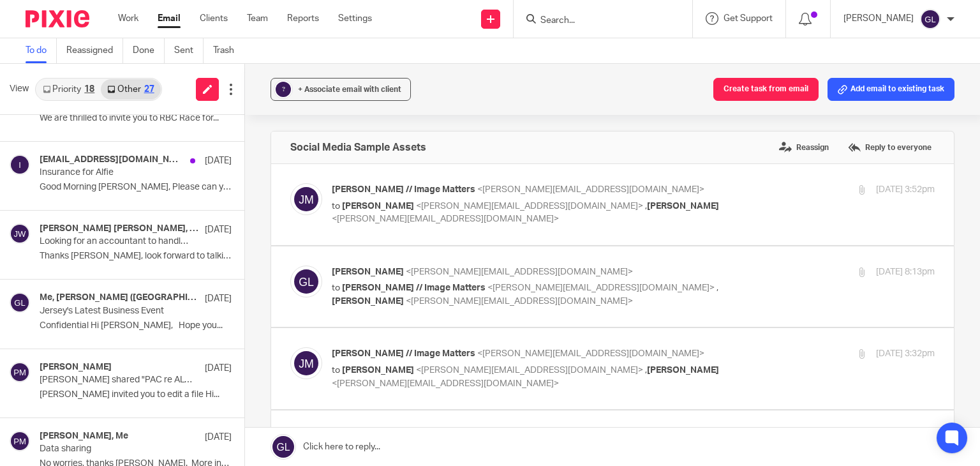  Describe the element at coordinates (53, 343) in the screenshot. I see `span: CREATIVE DIRECTOR` at that location.